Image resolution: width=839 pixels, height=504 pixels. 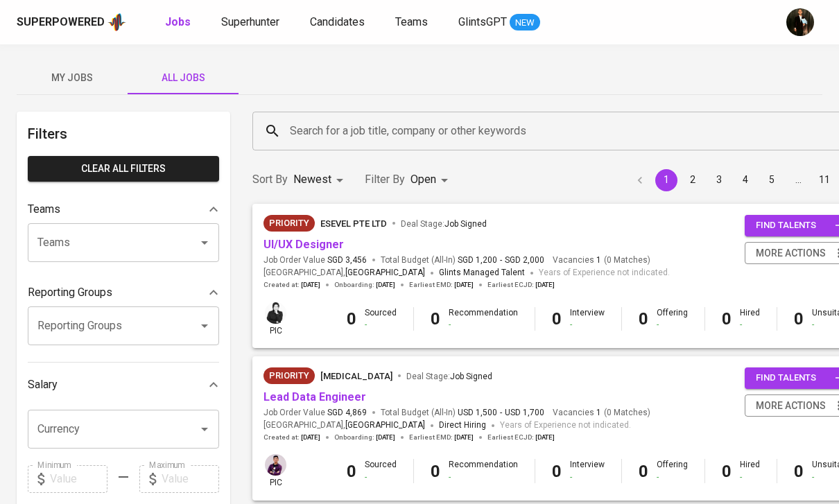 What do you see at coordinates (124, 169) in the screenshot?
I see `span: Clear All filters` at bounding box center [124, 169].